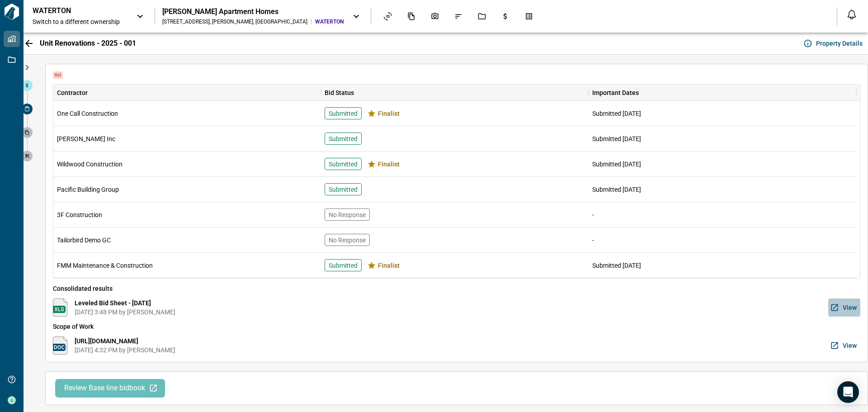 The height and width of the screenshot is (412, 868). Describe the element at coordinates (80, 22) in the screenshot. I see `span: Switch to a different ownership` at that location.